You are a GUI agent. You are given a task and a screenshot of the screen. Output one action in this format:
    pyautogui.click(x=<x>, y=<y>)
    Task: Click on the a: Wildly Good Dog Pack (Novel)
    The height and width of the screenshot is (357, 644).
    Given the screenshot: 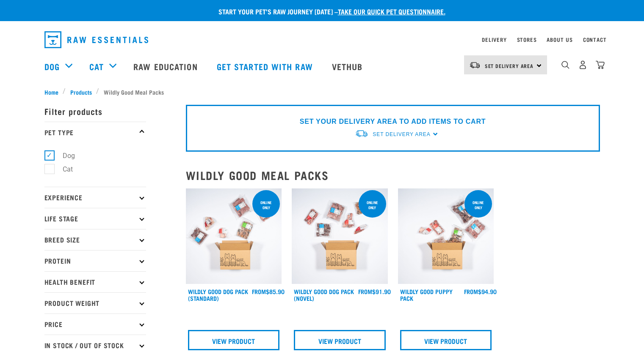 What is the action you would take?
    pyautogui.click(x=324, y=295)
    